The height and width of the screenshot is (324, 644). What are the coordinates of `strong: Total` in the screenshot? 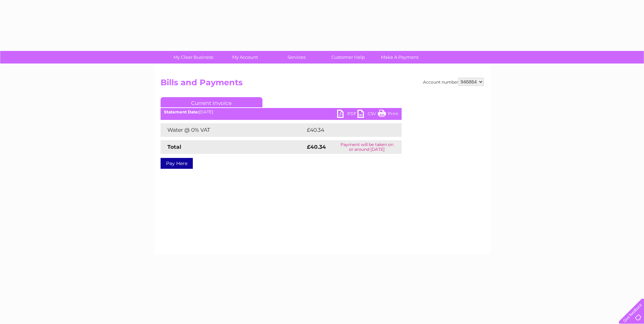 It's located at (174, 147).